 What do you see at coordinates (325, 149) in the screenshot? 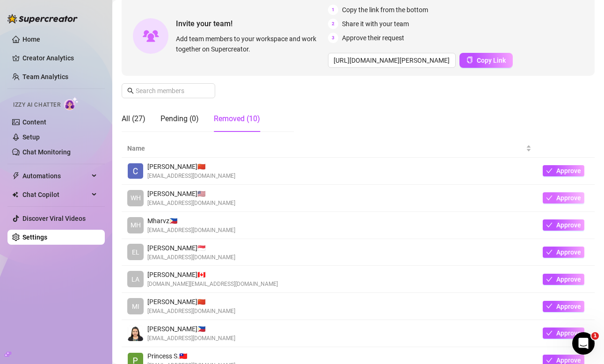
I see `span: Name` at bounding box center [325, 149].